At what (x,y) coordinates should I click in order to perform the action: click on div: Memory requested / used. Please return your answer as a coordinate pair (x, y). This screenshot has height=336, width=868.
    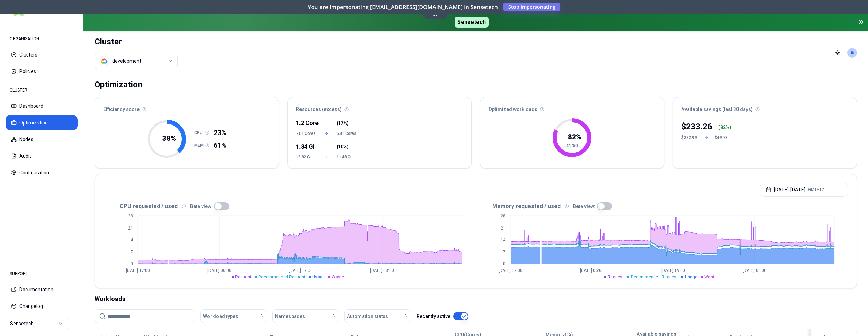
    Looking at the image, I should click on (662, 207).